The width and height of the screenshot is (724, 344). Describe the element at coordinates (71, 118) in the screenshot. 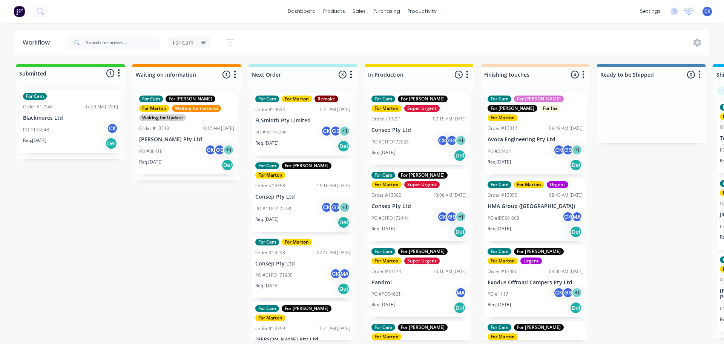

I see `p: Blackmores Ltd` at that location.